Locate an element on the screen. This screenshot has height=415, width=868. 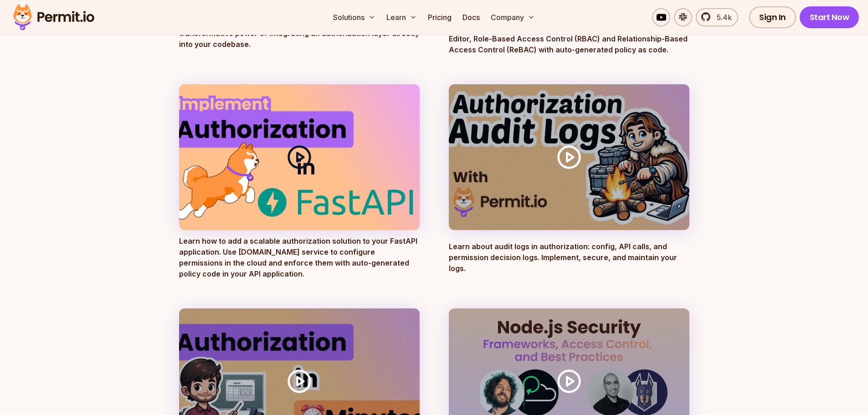
button: Solutions is located at coordinates (354, 17).